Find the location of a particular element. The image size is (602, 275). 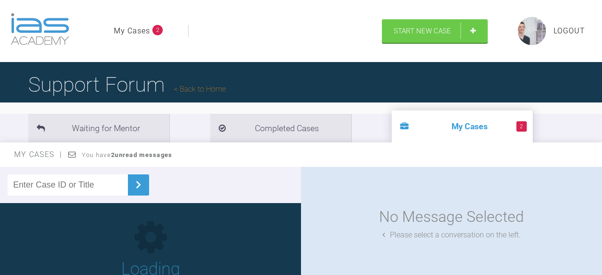

img: logo-light.3e3ef733.png is located at coordinates (40, 29).